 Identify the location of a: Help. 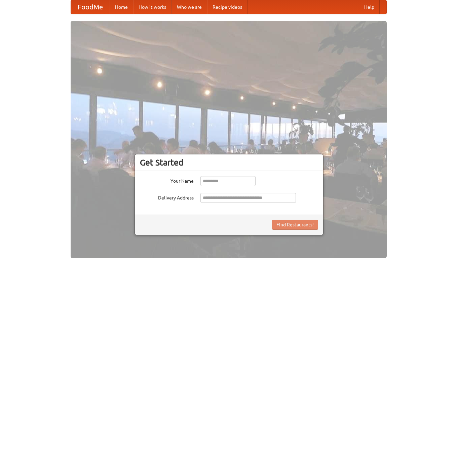
(370, 7).